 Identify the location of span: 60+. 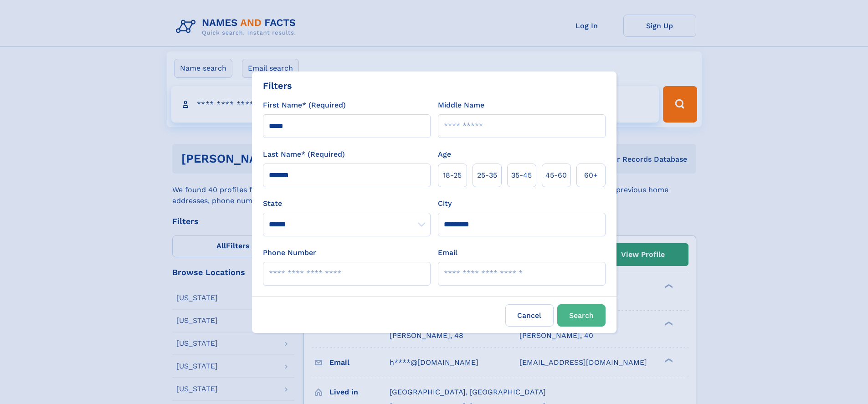
(591, 175).